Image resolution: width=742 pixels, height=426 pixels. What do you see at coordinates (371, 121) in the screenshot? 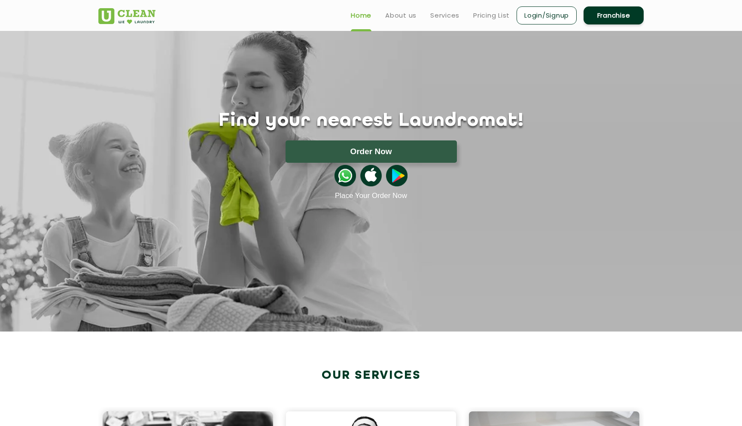
I see `h1: Find your nearest Laundromat!` at bounding box center [371, 121].